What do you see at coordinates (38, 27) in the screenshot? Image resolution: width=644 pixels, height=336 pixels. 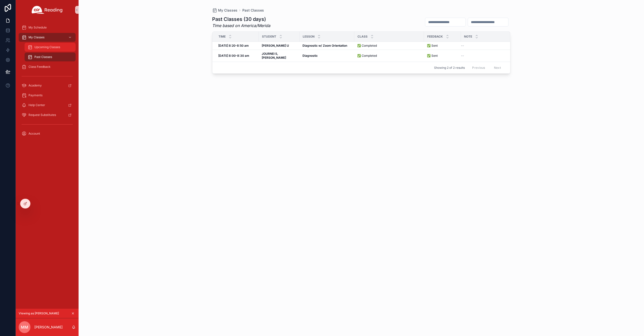 I see `span: My Schedule` at bounding box center [38, 27].